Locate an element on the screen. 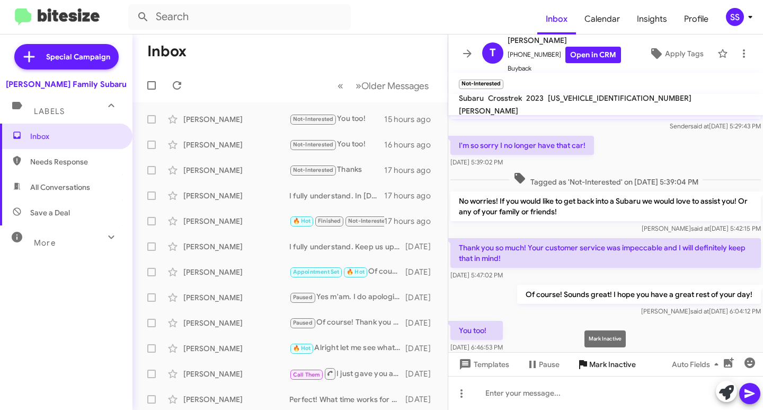  div: Alright let me see what we have. is located at coordinates (347, 348).